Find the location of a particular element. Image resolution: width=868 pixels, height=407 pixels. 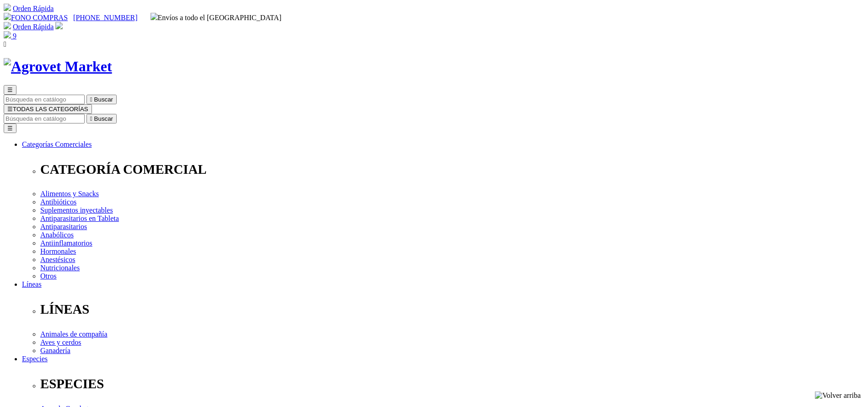

span: Especies is located at coordinates (34, 359).